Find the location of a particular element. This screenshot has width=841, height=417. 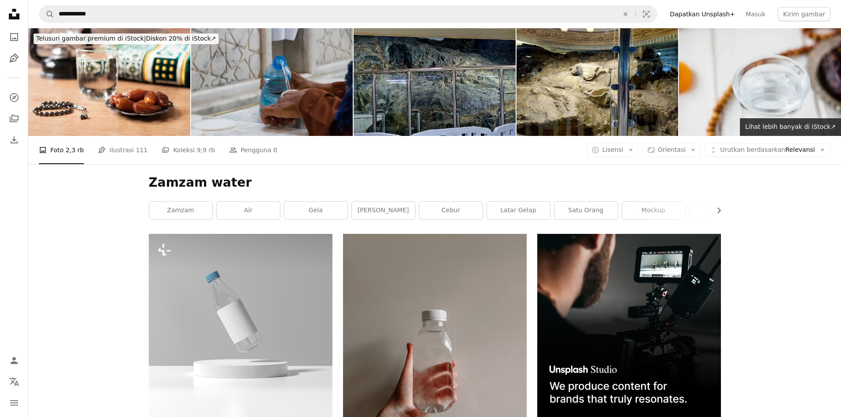

span: Lisensi is located at coordinates (613, 150).